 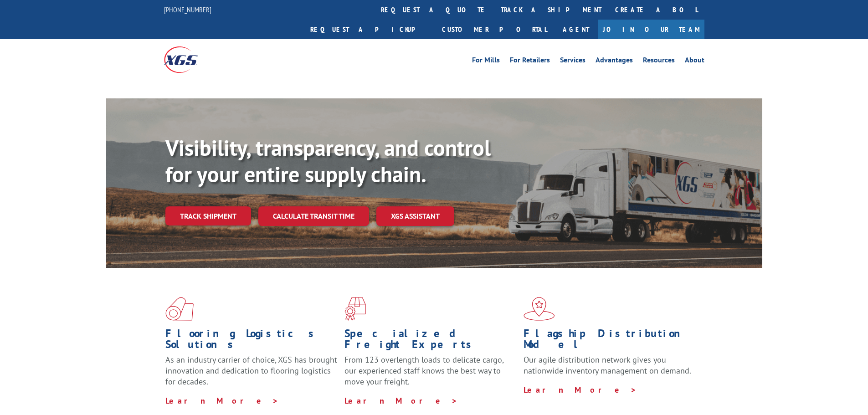 What do you see at coordinates (494, 29) in the screenshot?
I see `a: Customer Portal` at bounding box center [494, 29].